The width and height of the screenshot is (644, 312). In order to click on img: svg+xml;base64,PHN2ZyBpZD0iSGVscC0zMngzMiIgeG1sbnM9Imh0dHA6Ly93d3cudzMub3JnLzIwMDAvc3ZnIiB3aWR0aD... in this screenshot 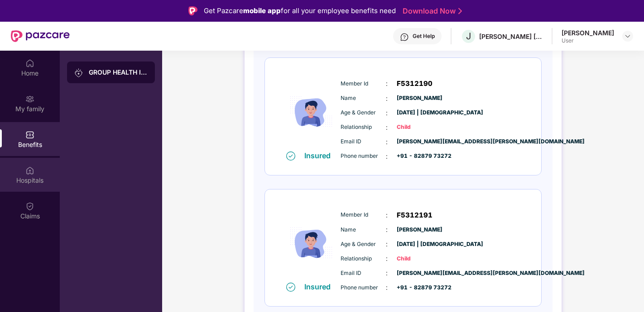, I will do `click(404, 37)`.